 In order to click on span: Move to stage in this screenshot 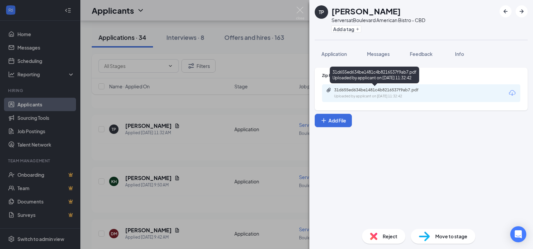, I will do `click(451, 236)`.